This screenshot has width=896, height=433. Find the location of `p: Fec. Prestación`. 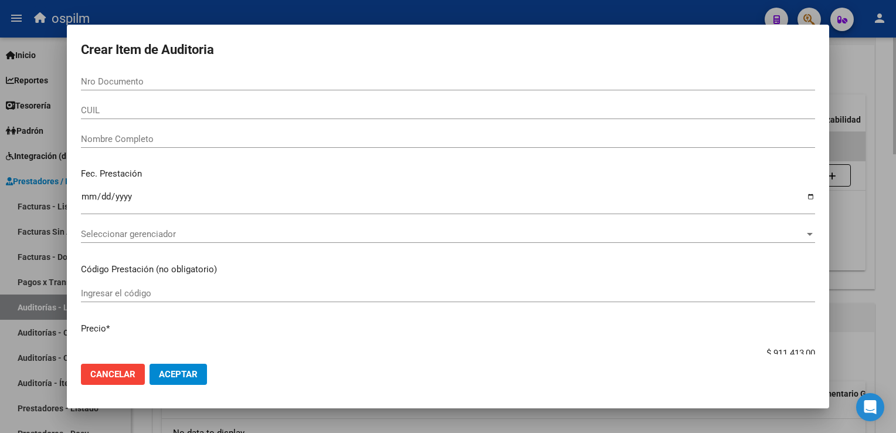

p: Fec. Prestación is located at coordinates (448, 173).